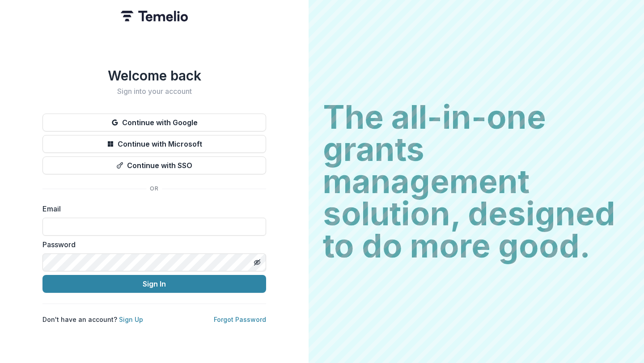  I want to click on a: Forgot Password, so click(240, 319).